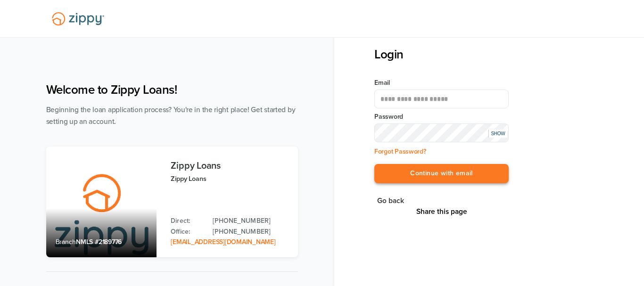 The height and width of the screenshot is (286, 644). I want to click on span: NMLS #2189776, so click(99, 242).